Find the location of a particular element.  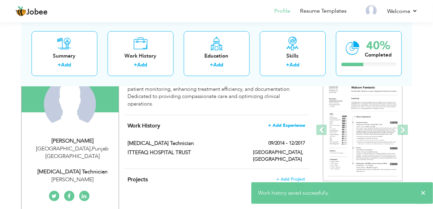

span: Jobee is located at coordinates (37, 12).